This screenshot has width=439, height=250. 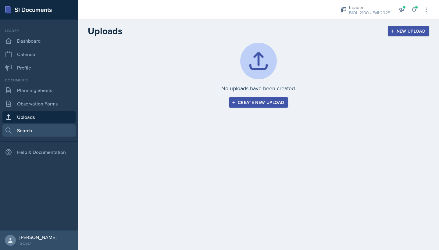 I want to click on a: Observation Forms, so click(x=39, y=104).